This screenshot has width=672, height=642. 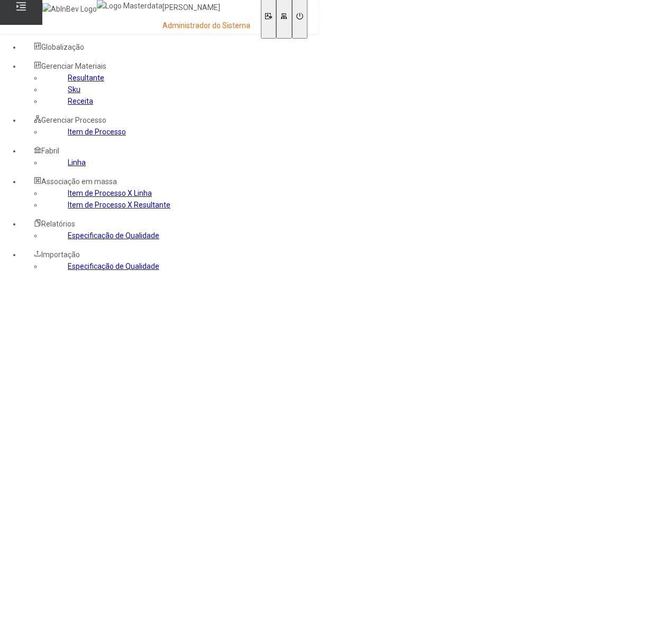 What do you see at coordinates (119, 205) in the screenshot?
I see `a: Item de Processo X Resultante` at bounding box center [119, 205].